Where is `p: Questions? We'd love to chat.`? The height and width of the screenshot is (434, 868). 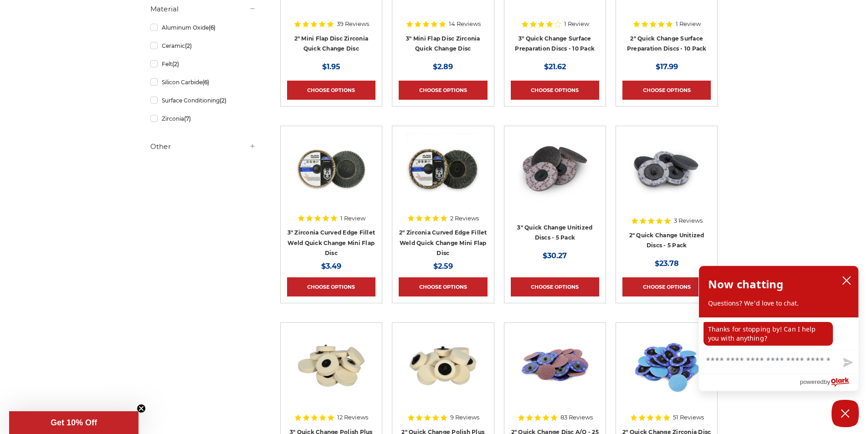
p: Questions? We'd love to chat. is located at coordinates (779, 303).